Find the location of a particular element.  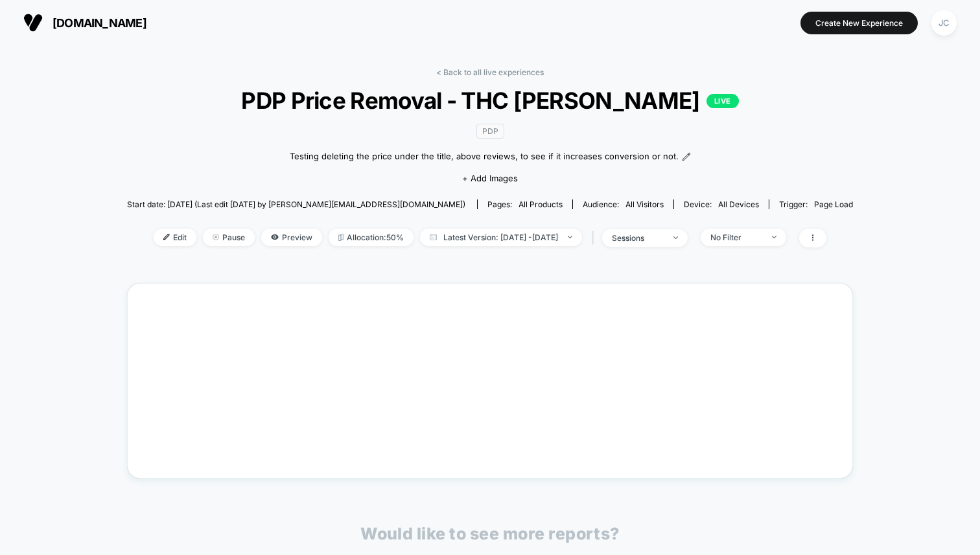

a: < Back to all live experiences is located at coordinates (490, 72).